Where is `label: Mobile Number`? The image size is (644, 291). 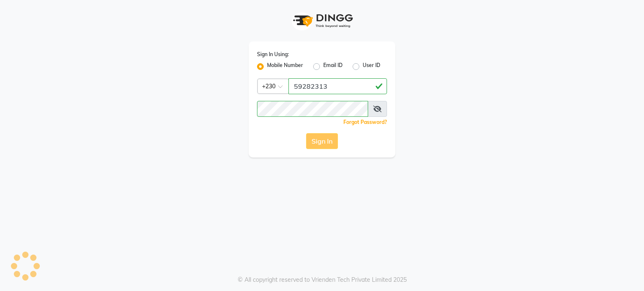 label: Mobile Number is located at coordinates (285, 67).